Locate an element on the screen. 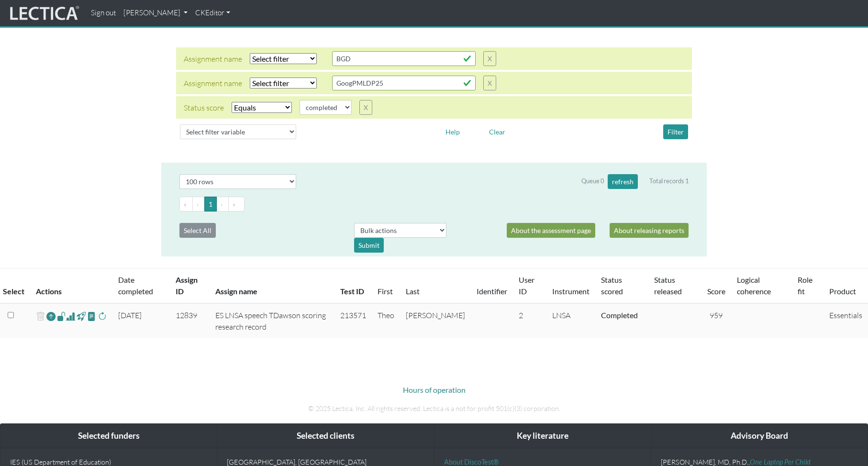 This screenshot has width=868, height=466. a: Reopen is located at coordinates (51, 316).